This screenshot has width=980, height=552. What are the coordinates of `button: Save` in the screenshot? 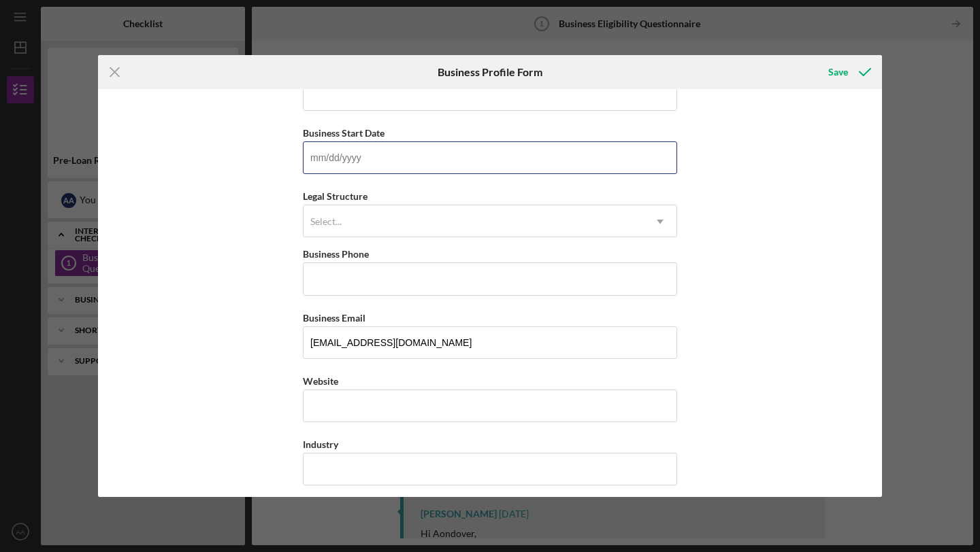 It's located at (848, 72).